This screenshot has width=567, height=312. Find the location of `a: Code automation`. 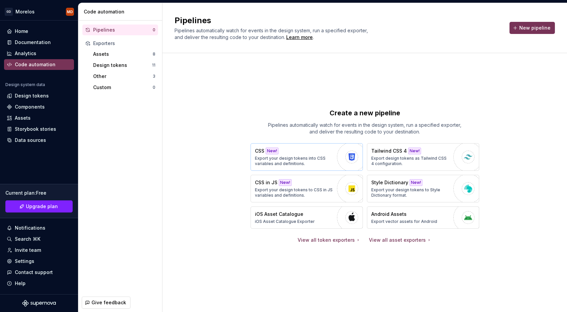

a: Code automation is located at coordinates (39, 65).